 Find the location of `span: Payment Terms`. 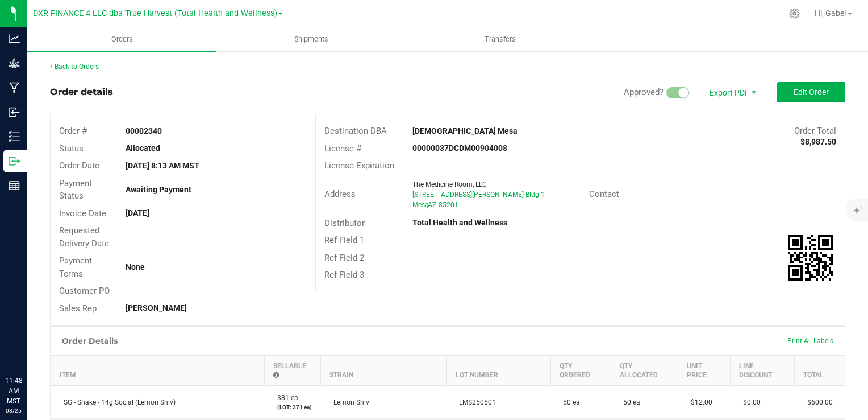

span: Payment Terms is located at coordinates (75, 267).